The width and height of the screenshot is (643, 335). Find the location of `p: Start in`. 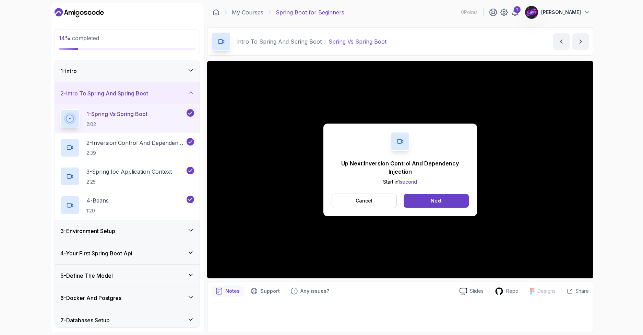

p: Start in is located at coordinates (400, 182).